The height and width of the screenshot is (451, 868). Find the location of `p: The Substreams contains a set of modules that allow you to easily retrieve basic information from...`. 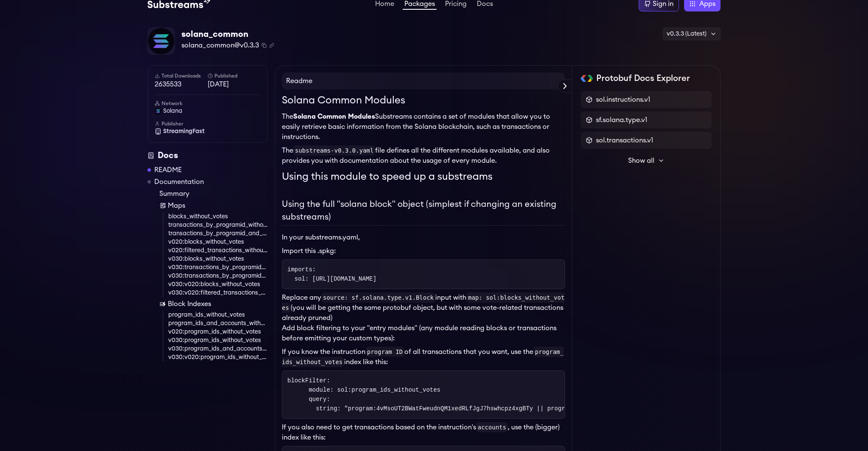

p: The Substreams contains a set of modules that allow you to easily retrieve basic information from... is located at coordinates (423, 127).